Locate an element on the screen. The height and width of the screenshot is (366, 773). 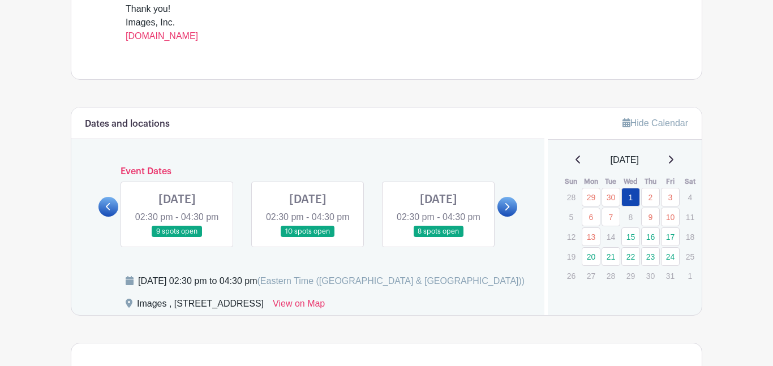
a: Hide Calendar is located at coordinates (656, 123).